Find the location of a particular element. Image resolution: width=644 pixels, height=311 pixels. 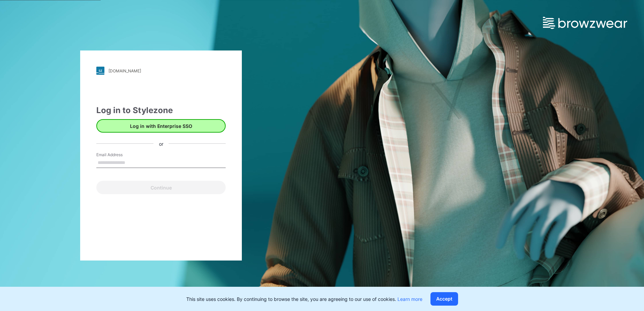

p: This site uses cookies. By continuing to browse the site, you are agreeing to our use of cookies. is located at coordinates (304, 299).